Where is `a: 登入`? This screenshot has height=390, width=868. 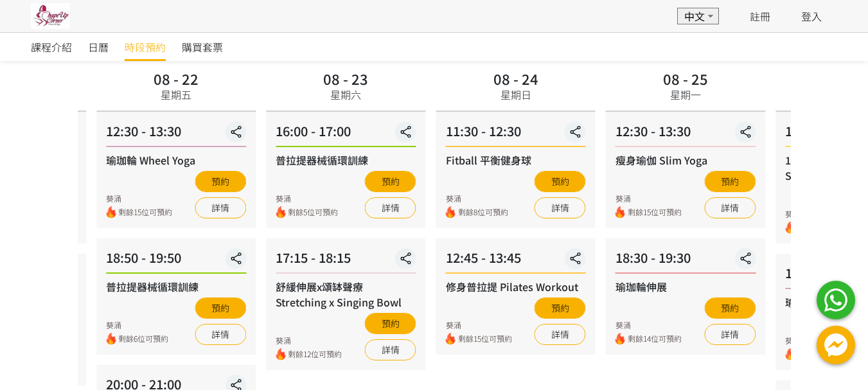 a: 登入 is located at coordinates (812, 16).